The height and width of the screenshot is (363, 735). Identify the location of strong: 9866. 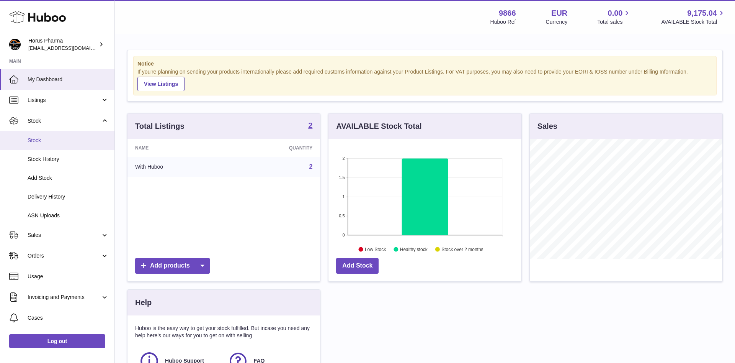
(508, 13).